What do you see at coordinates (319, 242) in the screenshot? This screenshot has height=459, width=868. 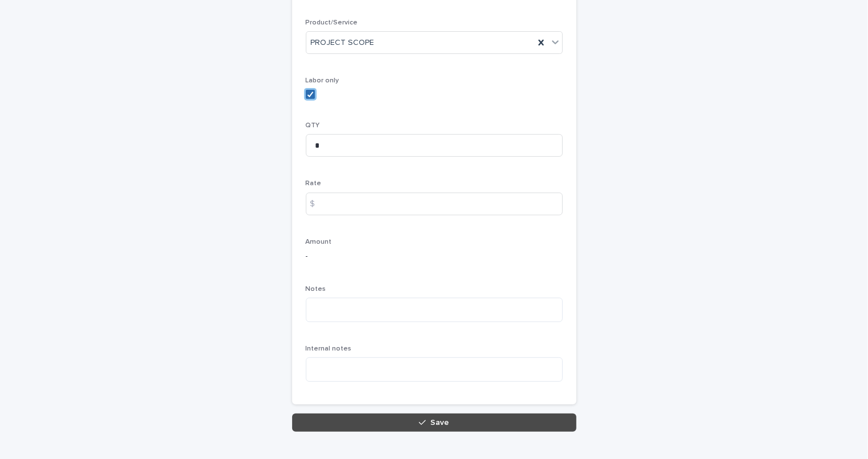 I see `span: Amount` at bounding box center [319, 242].